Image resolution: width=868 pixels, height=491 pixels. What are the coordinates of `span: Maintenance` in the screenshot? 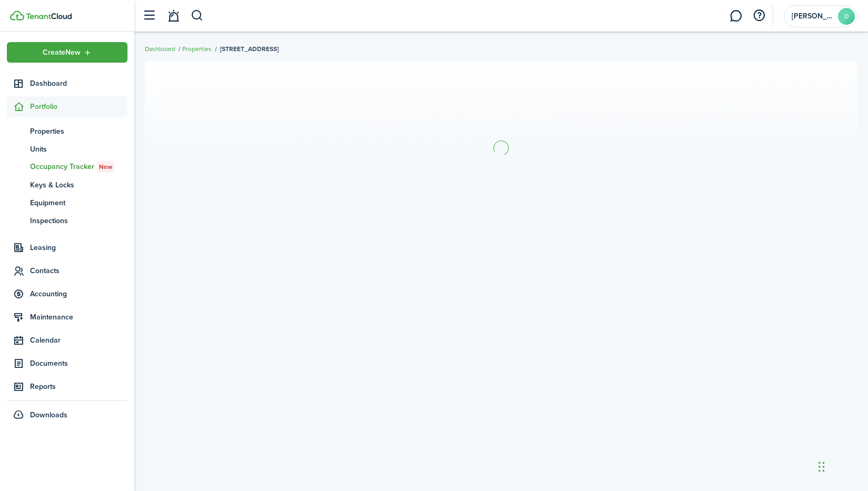 It's located at (78, 317).